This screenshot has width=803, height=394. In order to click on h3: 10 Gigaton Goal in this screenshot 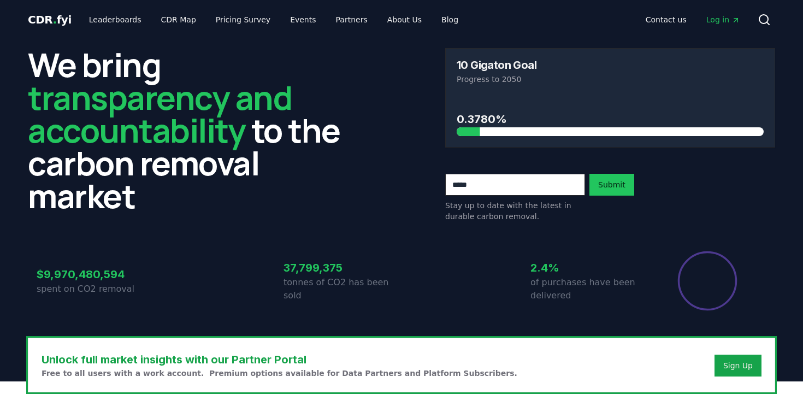, I will do `click(497, 65)`.